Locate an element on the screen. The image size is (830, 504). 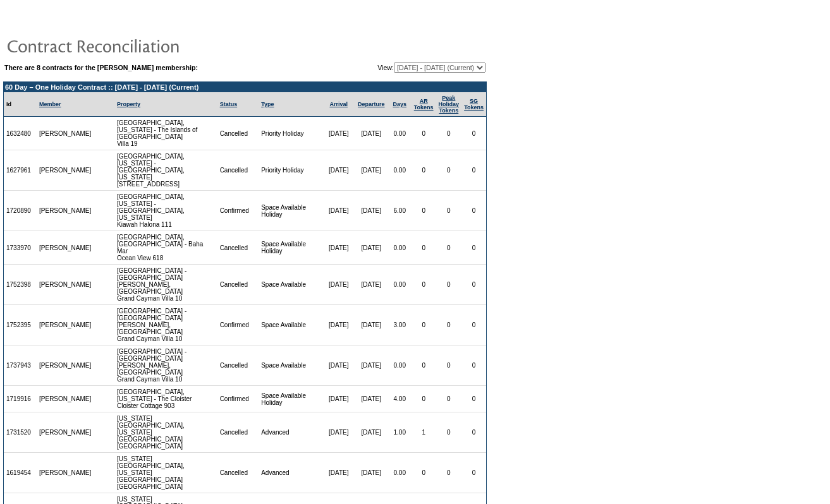
a: Days is located at coordinates (399, 104).